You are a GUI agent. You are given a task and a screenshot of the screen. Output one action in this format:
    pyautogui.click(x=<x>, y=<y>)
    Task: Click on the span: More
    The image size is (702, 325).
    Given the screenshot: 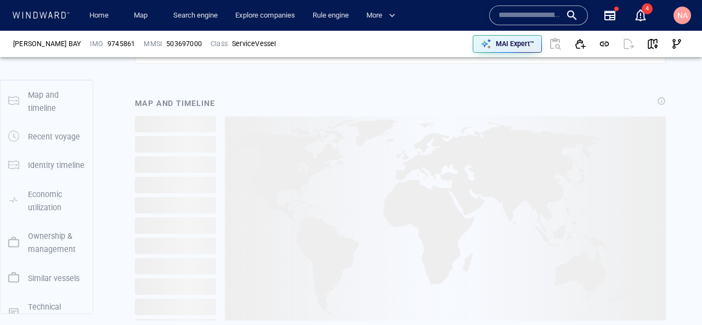 What is the action you would take?
    pyautogui.click(x=381, y=15)
    